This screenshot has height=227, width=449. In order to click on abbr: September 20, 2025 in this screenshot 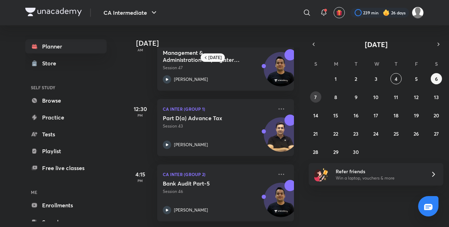, I will do `click(437, 115)`.